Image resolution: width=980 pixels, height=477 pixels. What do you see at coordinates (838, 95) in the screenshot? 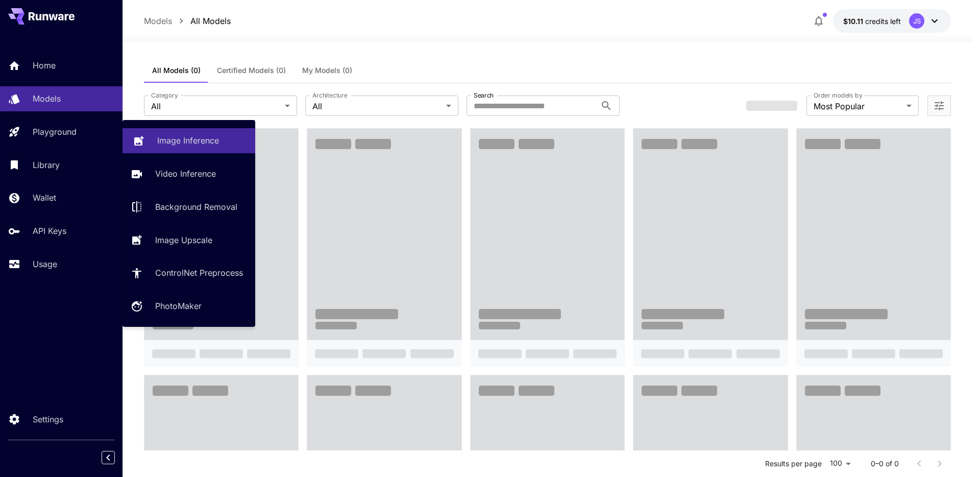
I see `label: Order models by` at bounding box center [838, 95].